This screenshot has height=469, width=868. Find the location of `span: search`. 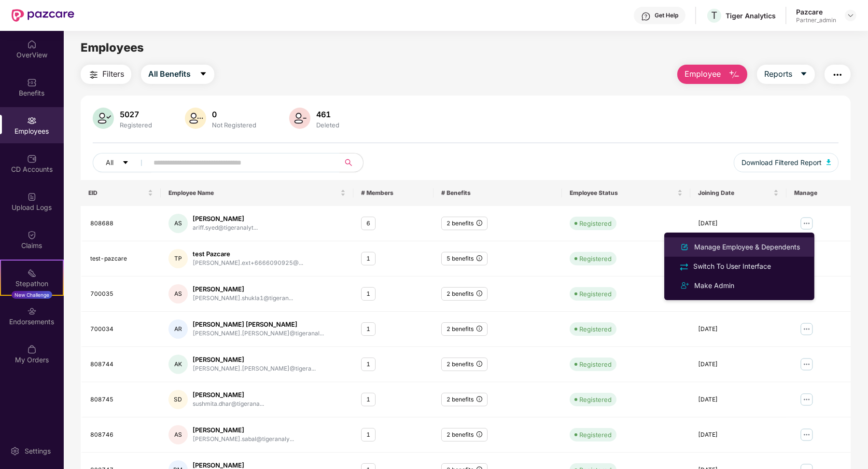

span: search is located at coordinates (349, 163).